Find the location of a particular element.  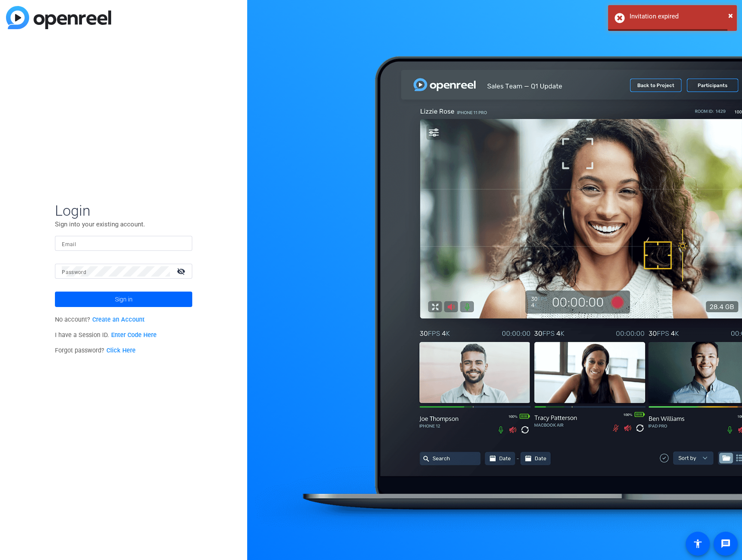

button: Close is located at coordinates (730, 15).